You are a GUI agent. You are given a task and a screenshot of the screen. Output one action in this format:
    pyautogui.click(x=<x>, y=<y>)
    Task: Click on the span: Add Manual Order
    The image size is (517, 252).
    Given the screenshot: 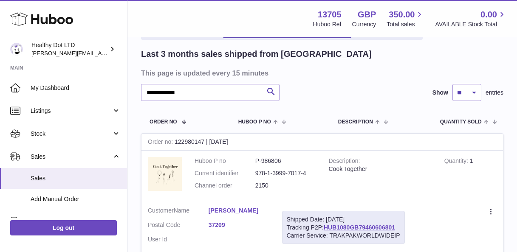 What is the action you would take?
    pyautogui.click(x=76, y=199)
    